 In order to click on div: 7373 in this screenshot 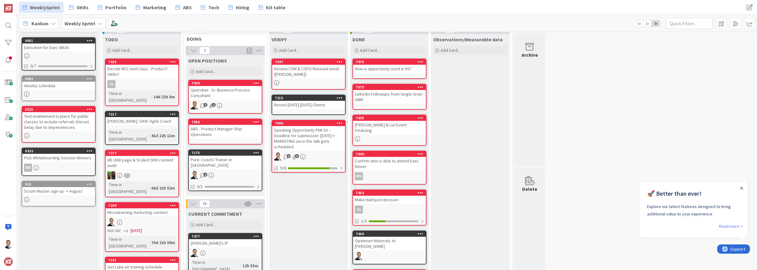, I will do `click(391, 87)`.